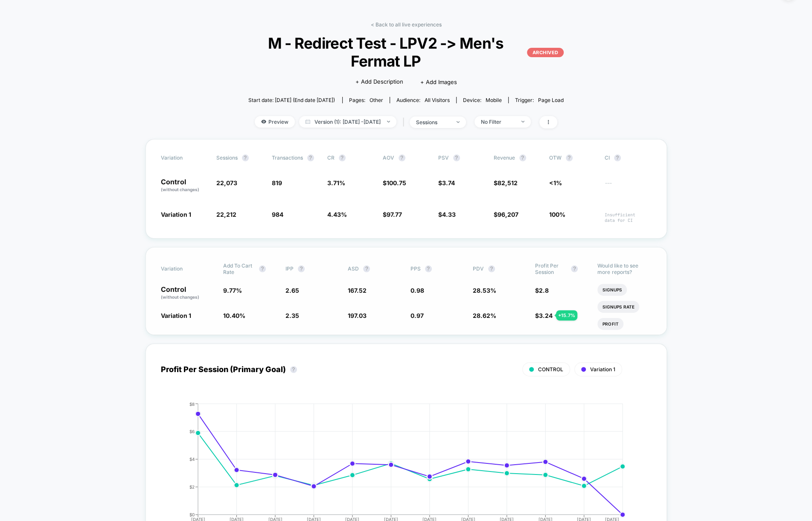 The height and width of the screenshot is (521, 812). I want to click on span: mobile, so click(494, 100).